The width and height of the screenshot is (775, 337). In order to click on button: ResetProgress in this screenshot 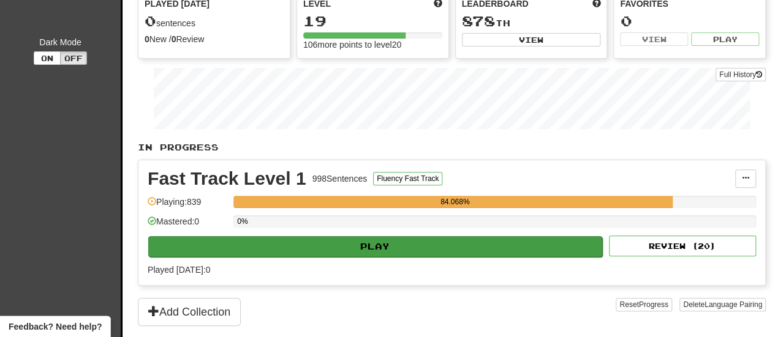, I will do `click(643, 305)`.